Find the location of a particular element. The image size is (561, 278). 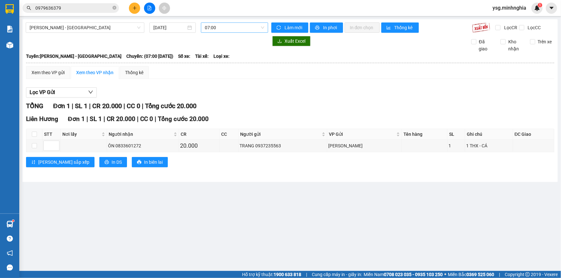

div: Thống kê is located at coordinates (134, 73).